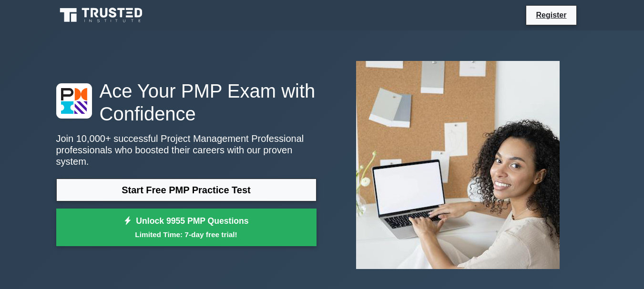 The image size is (644, 289). I want to click on a: Register, so click(551, 15).